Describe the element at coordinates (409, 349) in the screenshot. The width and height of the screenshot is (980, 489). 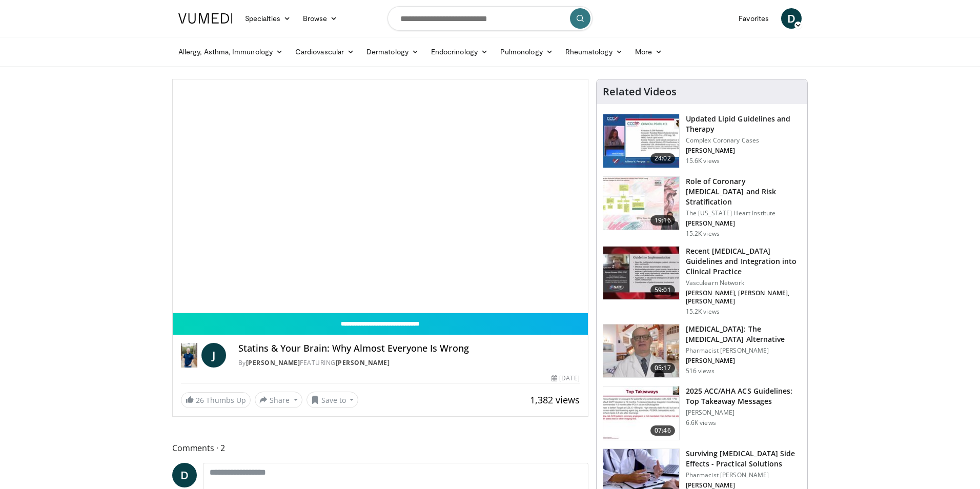
I see `h4: Statins & Your Brain: Why Almost Everyone Is Wrong` at that location.